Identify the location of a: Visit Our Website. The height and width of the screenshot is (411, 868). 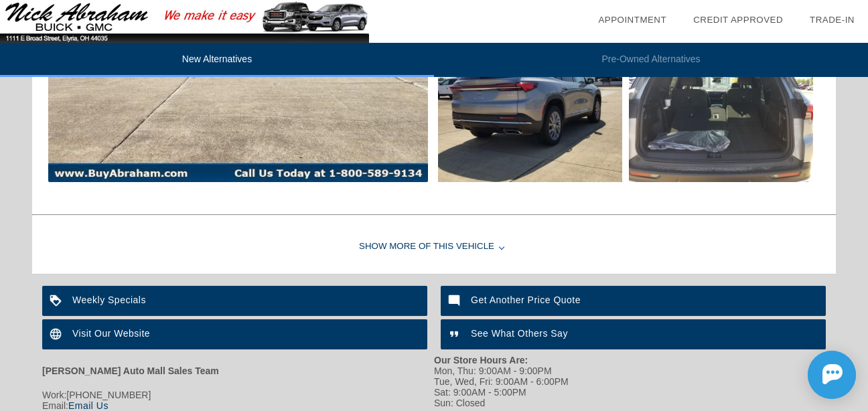
(234, 334).